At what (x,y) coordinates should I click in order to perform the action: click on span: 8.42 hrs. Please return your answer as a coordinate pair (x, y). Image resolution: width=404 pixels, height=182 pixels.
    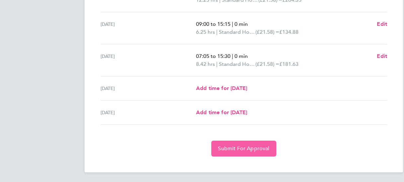
    Looking at the image, I should click on (205, 64).